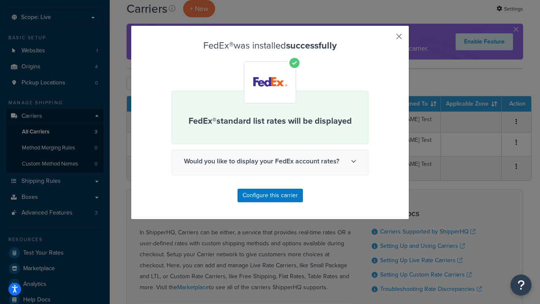  What do you see at coordinates (270, 82) in the screenshot?
I see `img: FedEx®` at bounding box center [270, 82].